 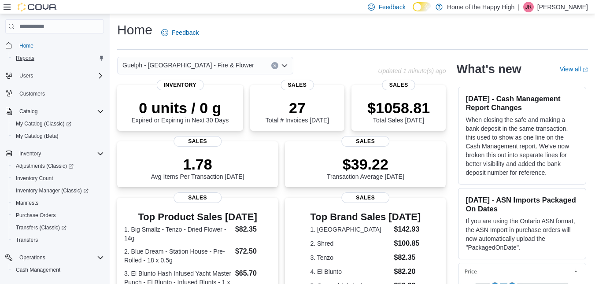 What do you see at coordinates (27, 203) in the screenshot?
I see `a: Manifests` at bounding box center [27, 203].